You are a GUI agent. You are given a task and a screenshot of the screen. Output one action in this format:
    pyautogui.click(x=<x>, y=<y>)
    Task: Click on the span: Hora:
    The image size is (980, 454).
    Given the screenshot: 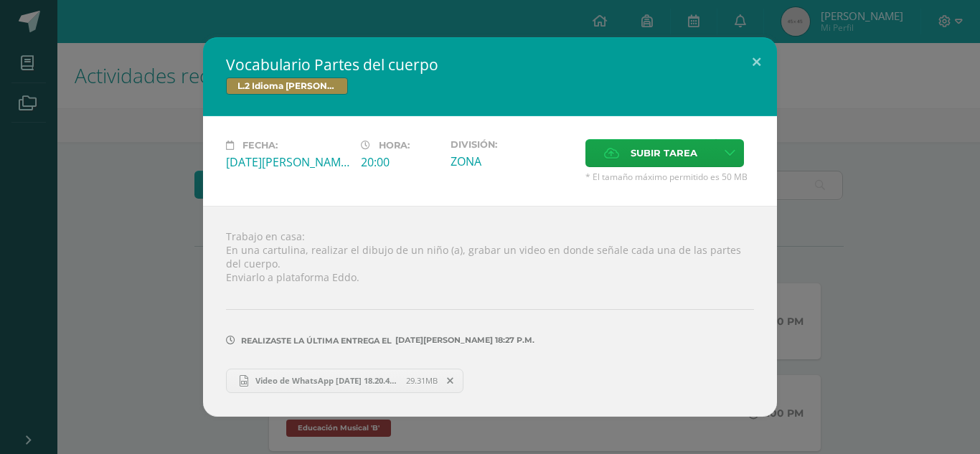 What is the action you would take?
    pyautogui.click(x=394, y=145)
    